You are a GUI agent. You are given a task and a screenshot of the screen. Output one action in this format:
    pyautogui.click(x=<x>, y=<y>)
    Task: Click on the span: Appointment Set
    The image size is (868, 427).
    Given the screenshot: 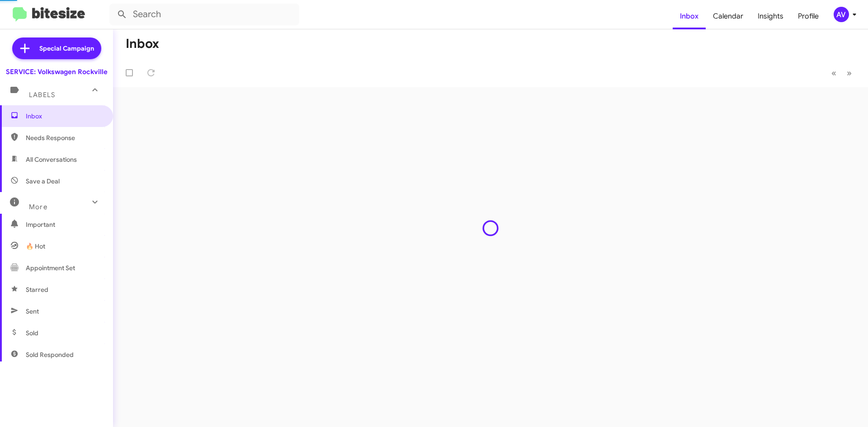 What is the action you would take?
    pyautogui.click(x=50, y=268)
    